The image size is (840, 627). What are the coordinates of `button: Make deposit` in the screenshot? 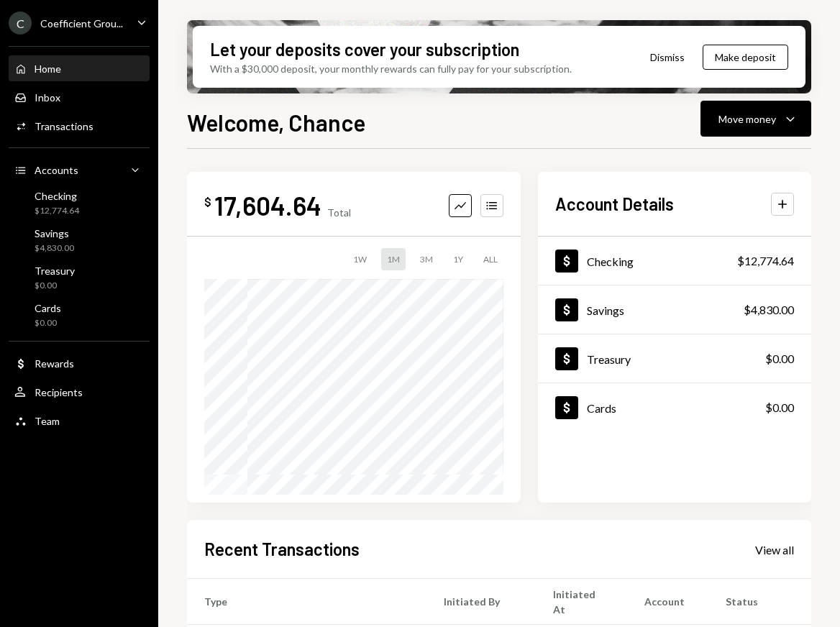 It's located at (745, 57).